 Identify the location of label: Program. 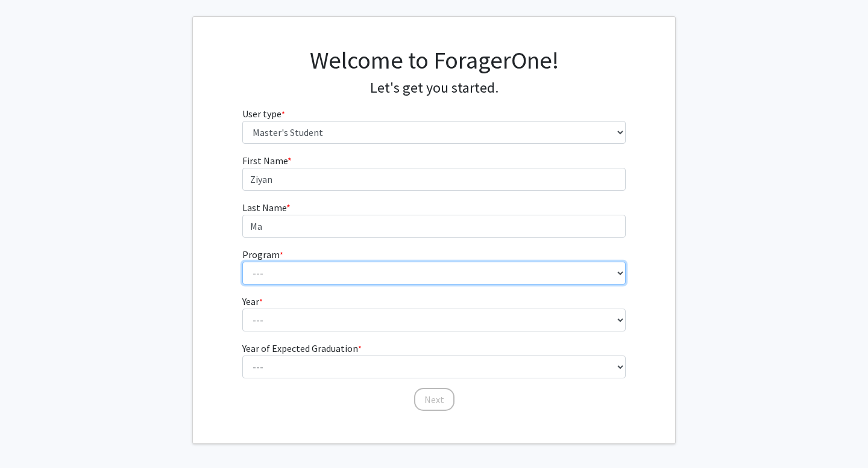
(262, 255).